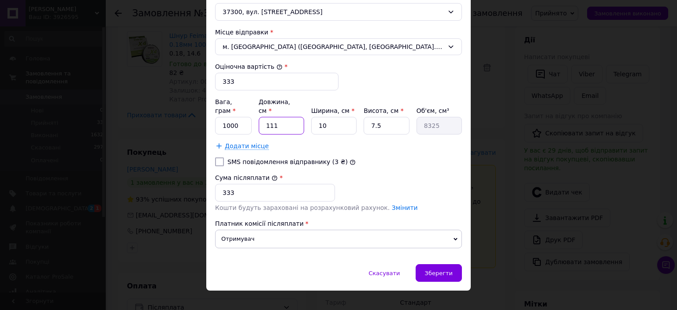 This screenshot has width=677, height=310. I want to click on span: Платник комісії післяплати, so click(259, 224).